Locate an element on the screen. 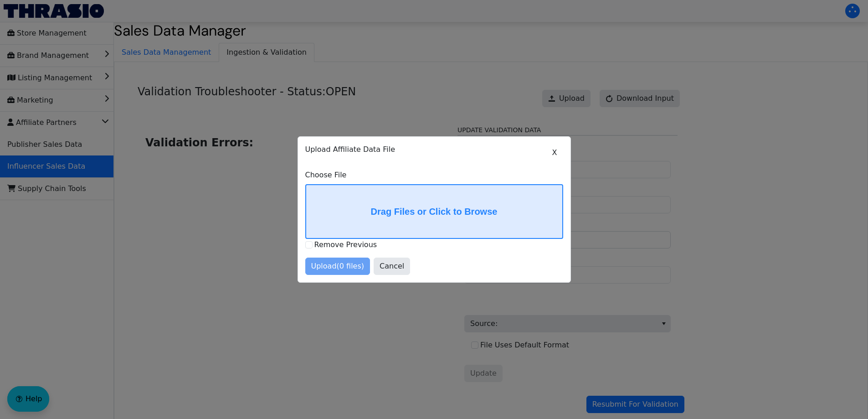 This screenshot has height=419, width=868. label: Drag Files or Click to Browse is located at coordinates (434, 212).